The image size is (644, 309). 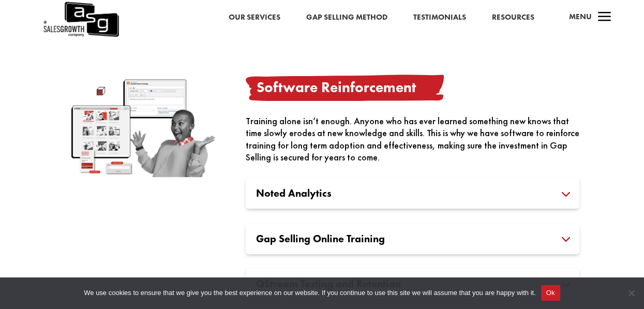 What do you see at coordinates (631, 293) in the screenshot?
I see `span: No` at bounding box center [631, 293].